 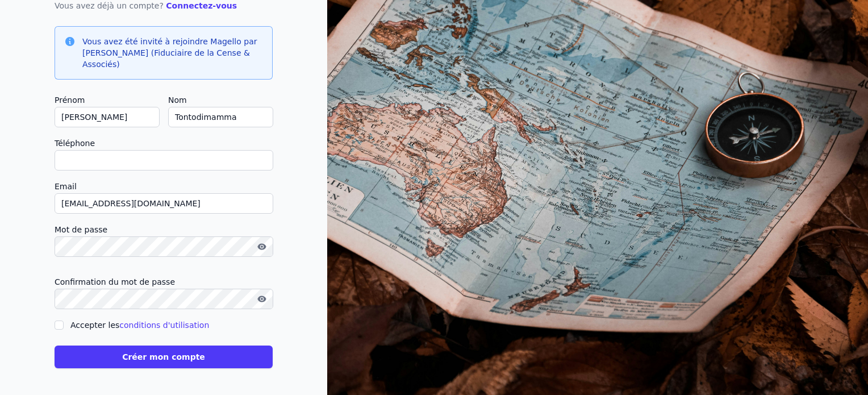 What do you see at coordinates (107, 100) in the screenshot?
I see `label: Prénom` at bounding box center [107, 100].